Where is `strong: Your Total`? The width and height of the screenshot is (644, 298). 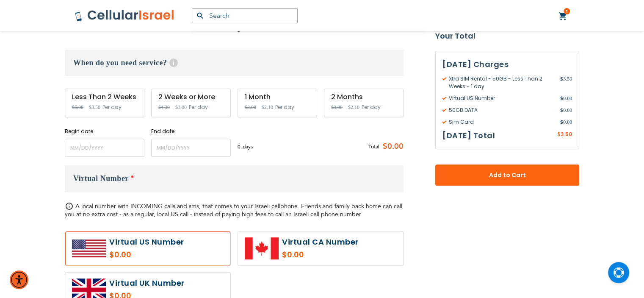 strong: Your Total is located at coordinates (507, 36).